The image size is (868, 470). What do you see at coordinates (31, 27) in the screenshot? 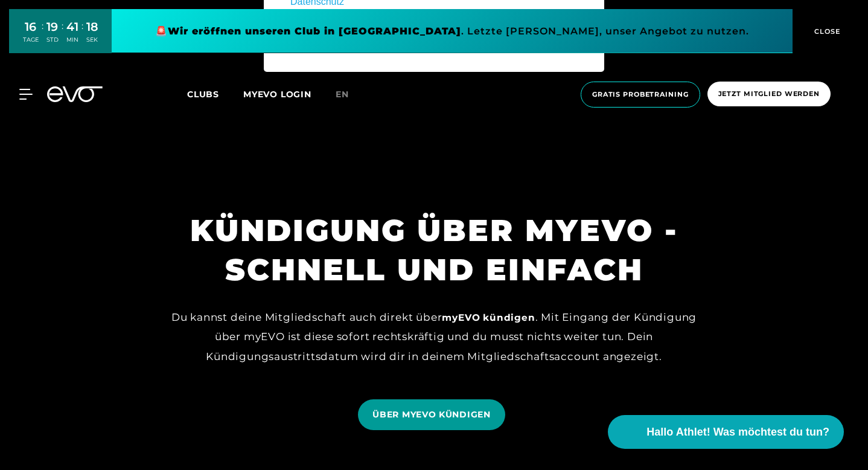
I see `div: 16` at bounding box center [31, 27].